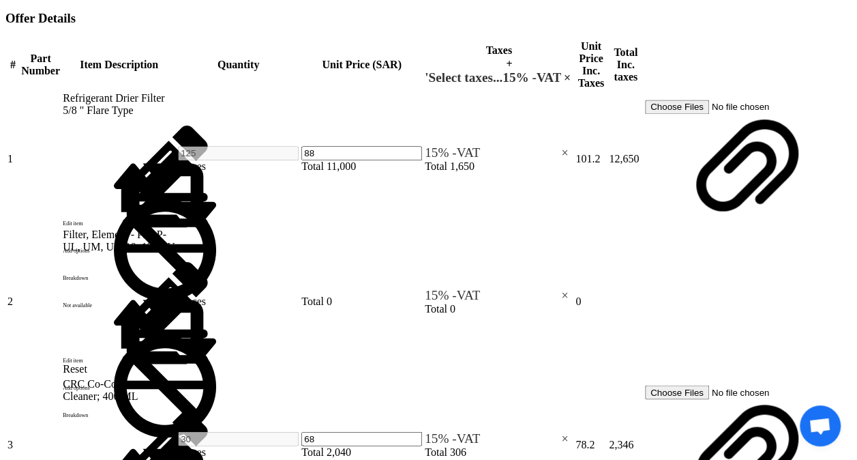  I want to click on span: Reset, so click(75, 368).